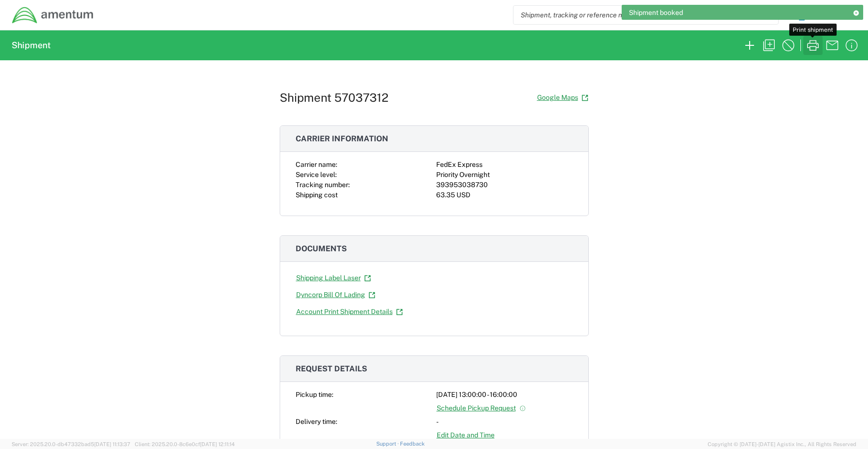  Describe the element at coordinates (504, 165) in the screenshot. I see `div: FedEx Express` at that location.